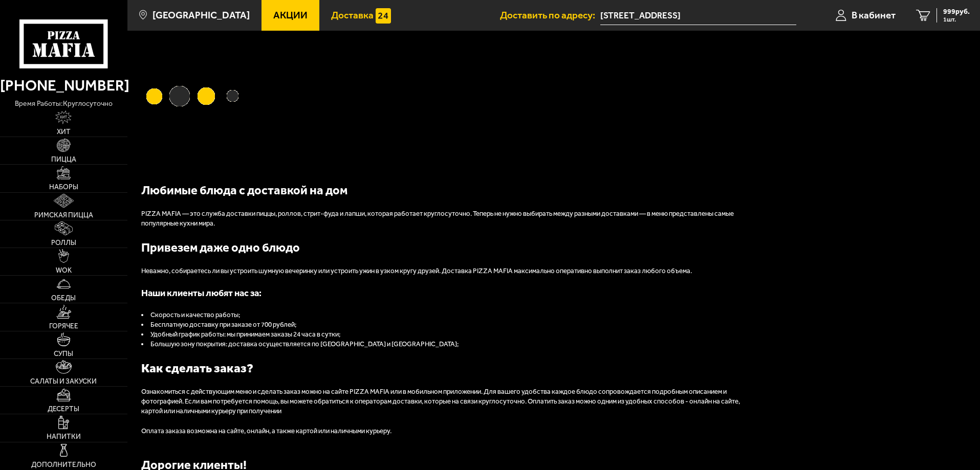 Image resolution: width=980 pixels, height=470 pixels. I want to click on span: Чарушинская улица, 22к1, so click(698, 15).